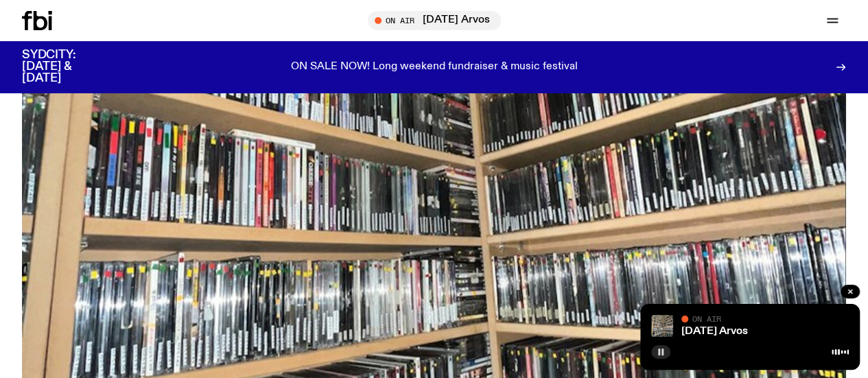  What do you see at coordinates (662, 325) in the screenshot?
I see `a: A corner shot of the fbi music library` at bounding box center [662, 325].